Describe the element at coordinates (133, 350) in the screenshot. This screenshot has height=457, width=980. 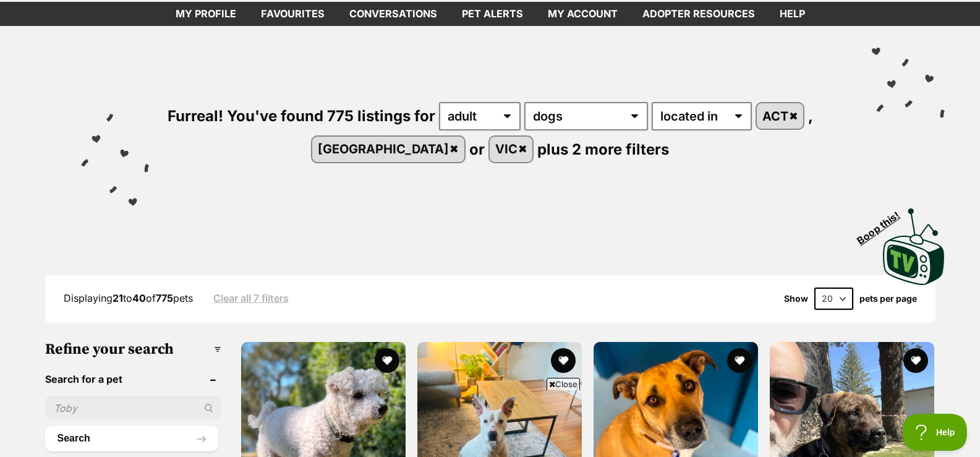
I see `h3: Refine your search` at that location.